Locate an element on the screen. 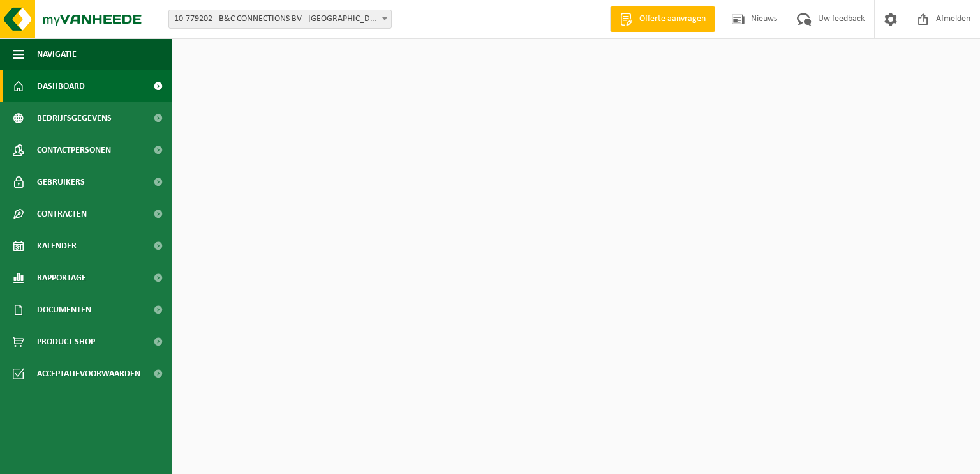 This screenshot has height=474, width=980. span: Product Shop is located at coordinates (66, 342).